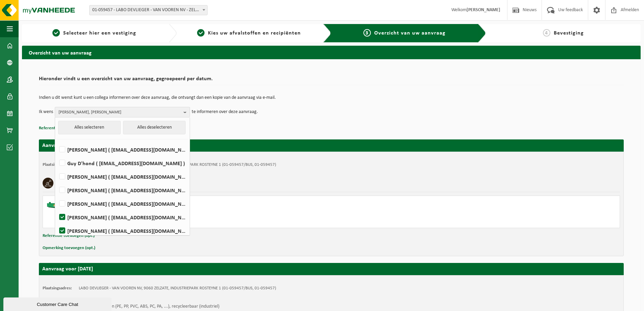  What do you see at coordinates (331, 81) in the screenshot?
I see `h2: Hieronder vindt u een overzicht van uw aanvraag, gegroepeerd per datum.` at bounding box center [331, 81].